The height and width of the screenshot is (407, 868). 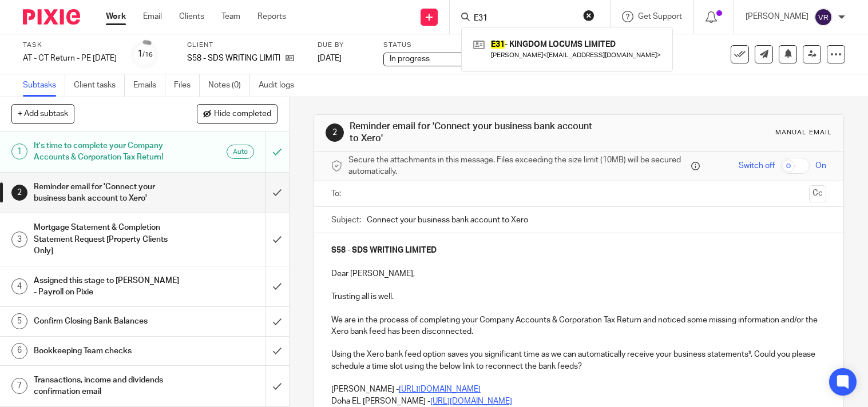 I want to click on img: Pixie, so click(x=52, y=17).